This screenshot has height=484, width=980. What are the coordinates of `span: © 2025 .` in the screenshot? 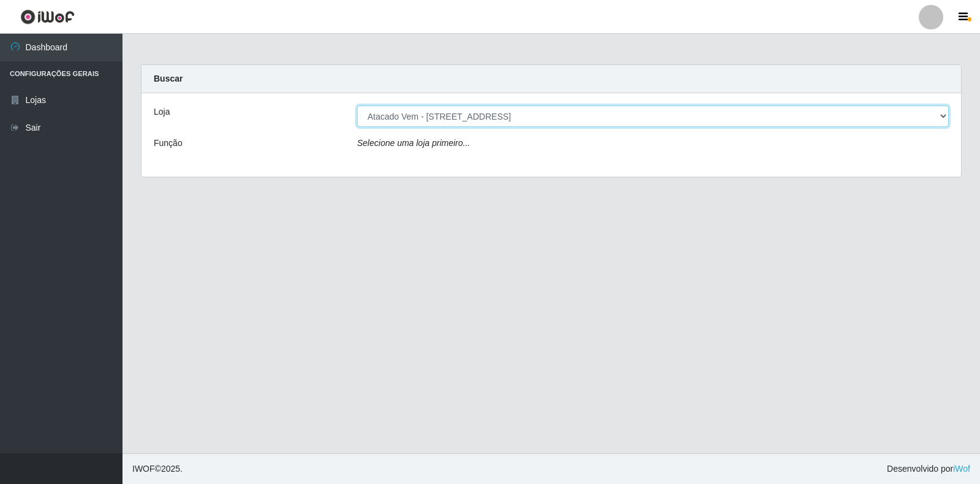 It's located at (157, 469).